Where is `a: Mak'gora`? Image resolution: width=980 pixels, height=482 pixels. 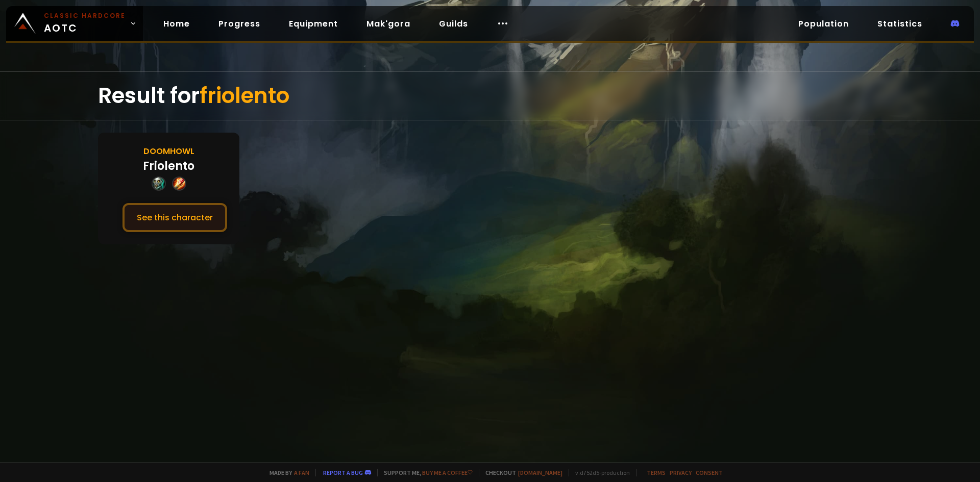
a: Mak'gora is located at coordinates (389, 24).